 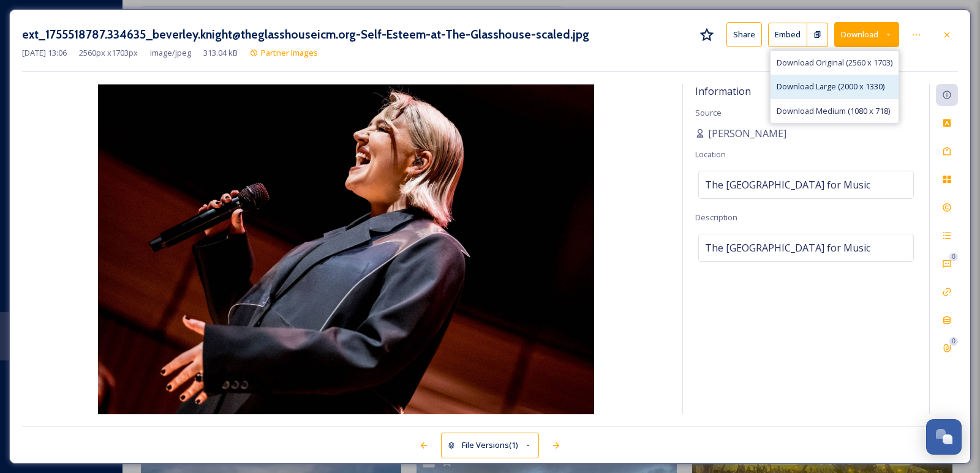 What do you see at coordinates (108, 53) in the screenshot?
I see `span: 2560 px x 1703 px` at bounding box center [108, 53].